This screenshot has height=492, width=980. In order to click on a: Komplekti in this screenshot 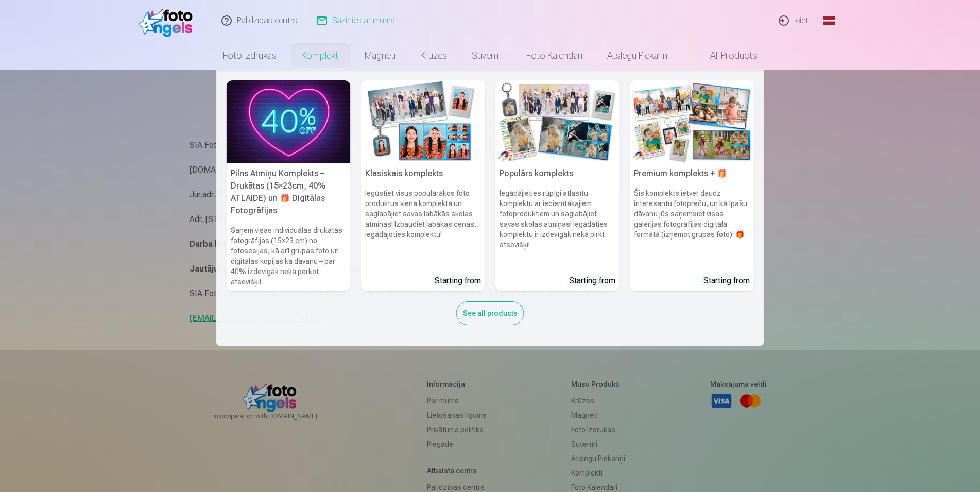, I will do `click(320, 55)`.